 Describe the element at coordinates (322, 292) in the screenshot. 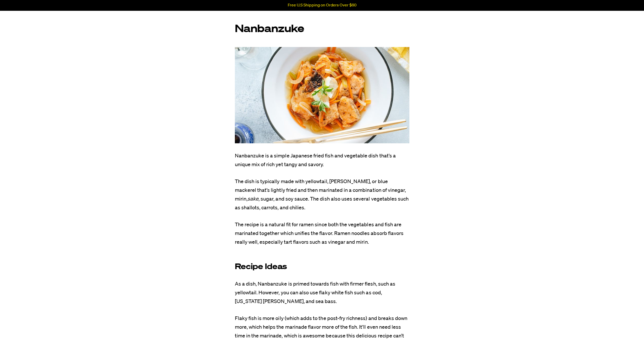

I see `p: As a dish, Nanbanzuke is primed towards fish with firmer flesh, such as yellowtail. However, you ...` at that location.